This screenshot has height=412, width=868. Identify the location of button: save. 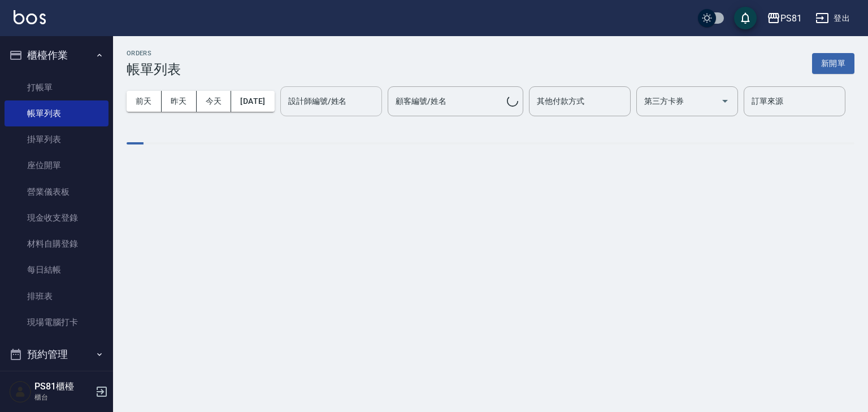
(746, 18).